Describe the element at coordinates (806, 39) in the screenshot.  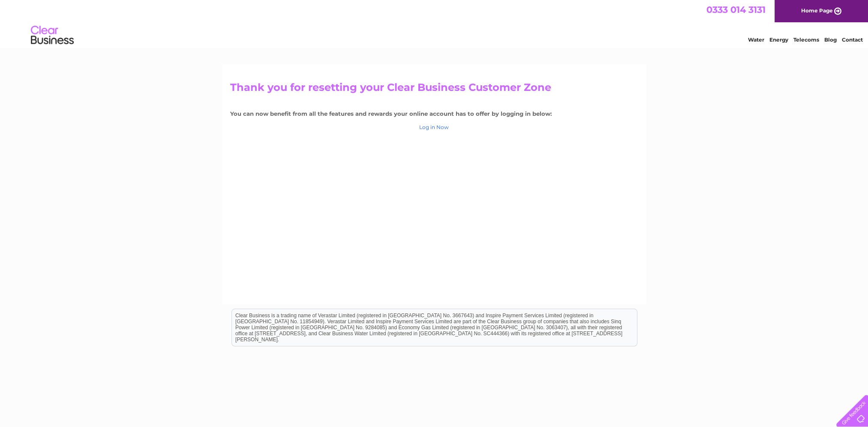
I see `a: Telecoms` at that location.